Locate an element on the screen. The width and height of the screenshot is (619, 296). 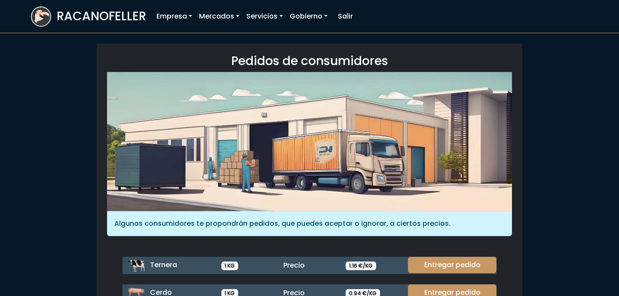
a: Servicios is located at coordinates (265, 16).